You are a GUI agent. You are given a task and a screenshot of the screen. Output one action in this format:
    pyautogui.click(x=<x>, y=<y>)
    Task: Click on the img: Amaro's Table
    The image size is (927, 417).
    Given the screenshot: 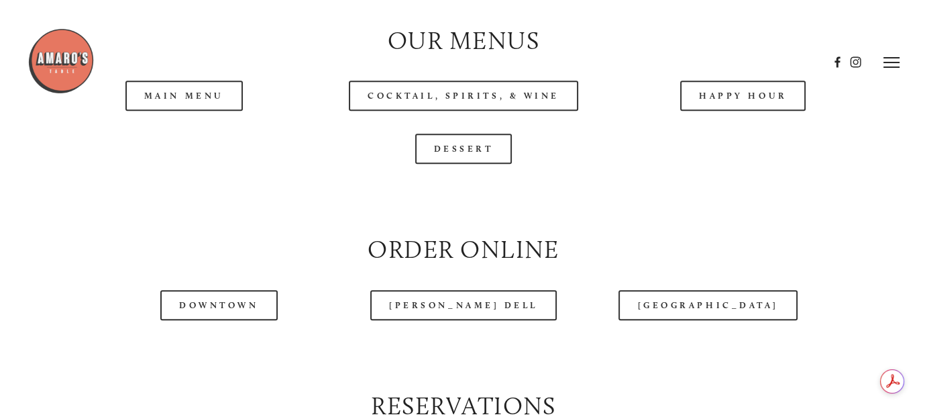 What is the action you would take?
    pyautogui.click(x=61, y=61)
    